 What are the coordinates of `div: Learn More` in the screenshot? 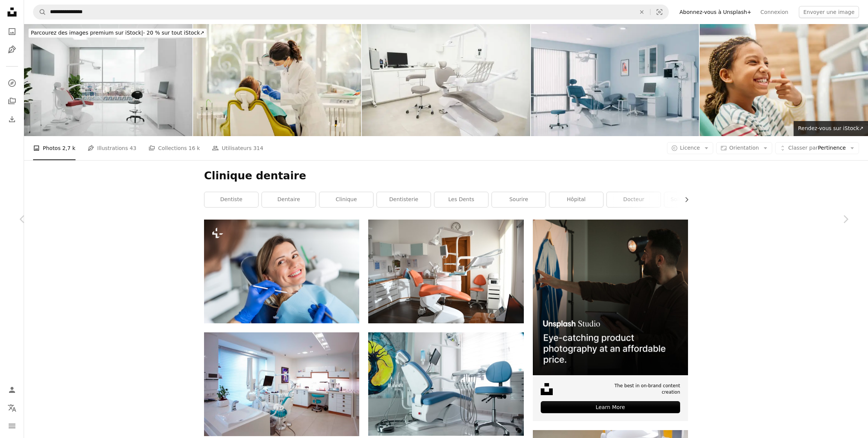 It's located at (610, 407).